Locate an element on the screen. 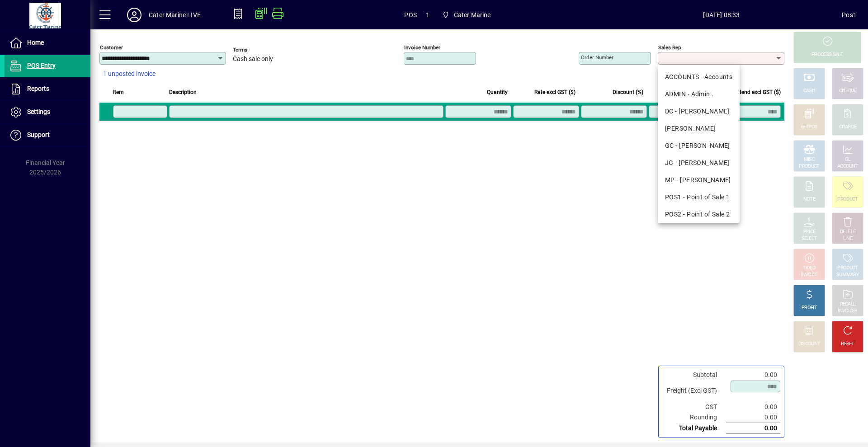  a: Reports is located at coordinates (48, 89).